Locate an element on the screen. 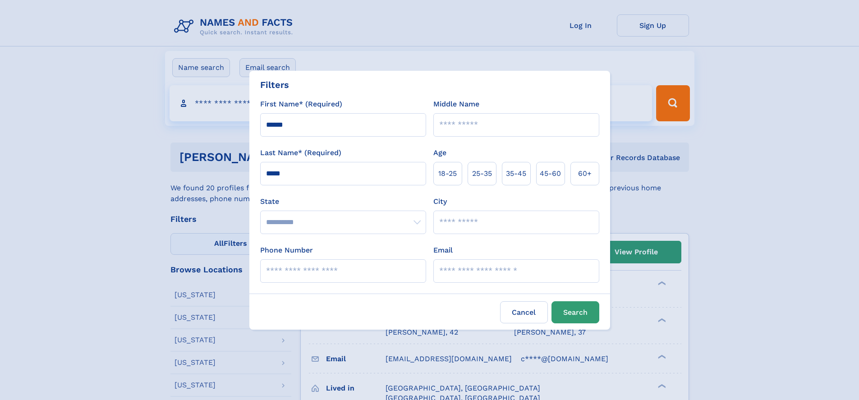 The height and width of the screenshot is (400, 859). label: City is located at coordinates (440, 202).